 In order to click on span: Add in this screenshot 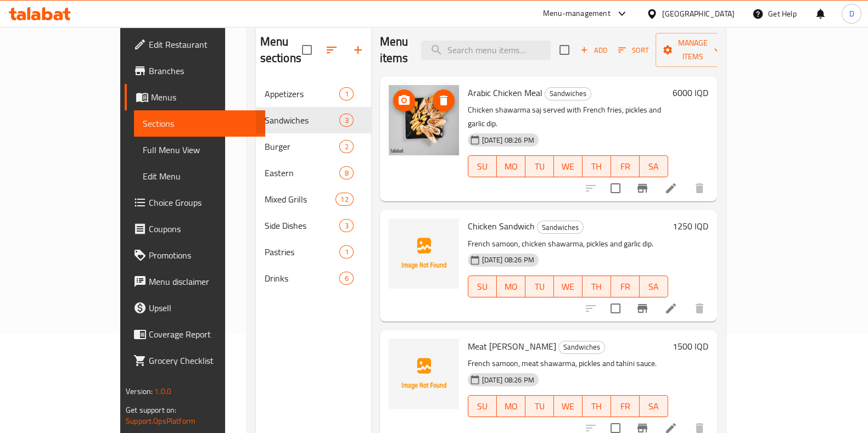, I will do `click(594, 50)`.